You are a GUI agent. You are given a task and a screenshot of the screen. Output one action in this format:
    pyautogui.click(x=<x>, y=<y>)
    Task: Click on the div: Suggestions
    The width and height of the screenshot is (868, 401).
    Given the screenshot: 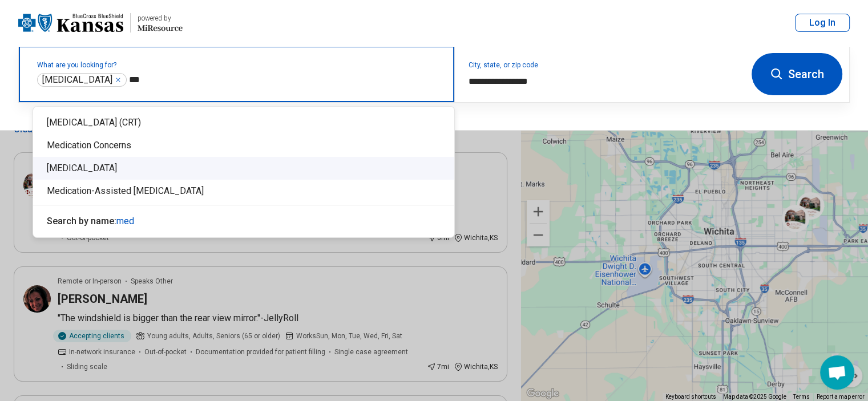 What is the action you would take?
    pyautogui.click(x=243, y=171)
    